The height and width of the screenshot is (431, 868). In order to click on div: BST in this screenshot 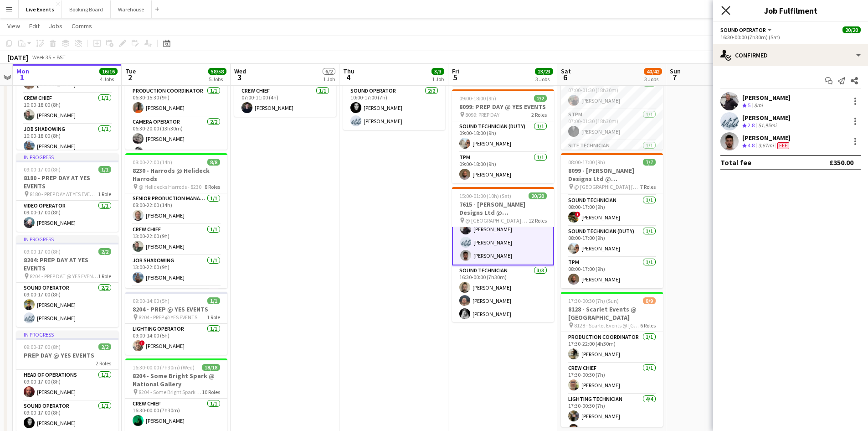, I will do `click(61, 57)`.